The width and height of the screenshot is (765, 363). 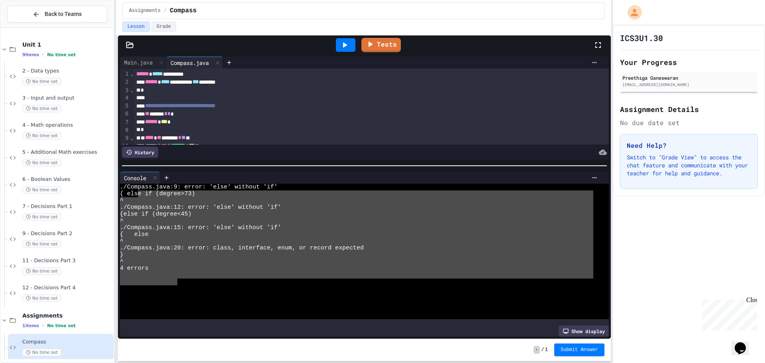 What do you see at coordinates (31, 55) in the screenshot?
I see `span: 9 items` at bounding box center [31, 55].